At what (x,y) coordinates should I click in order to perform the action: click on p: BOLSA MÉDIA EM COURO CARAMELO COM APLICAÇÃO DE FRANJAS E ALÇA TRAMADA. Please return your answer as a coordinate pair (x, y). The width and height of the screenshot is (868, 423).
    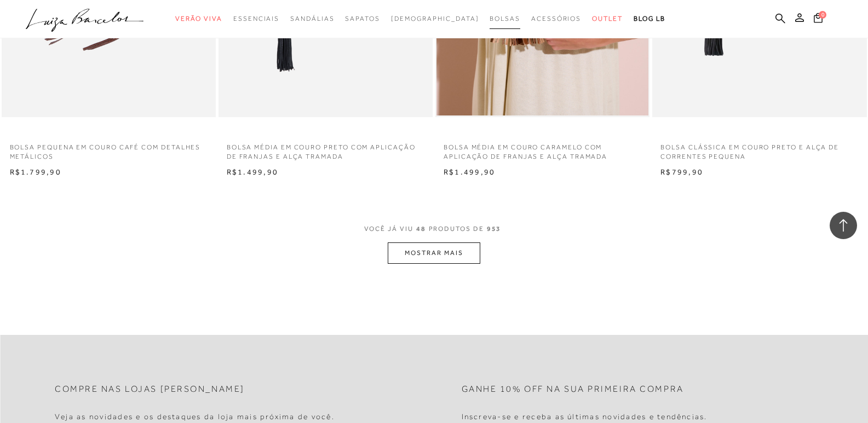
    Looking at the image, I should click on (542, 149).